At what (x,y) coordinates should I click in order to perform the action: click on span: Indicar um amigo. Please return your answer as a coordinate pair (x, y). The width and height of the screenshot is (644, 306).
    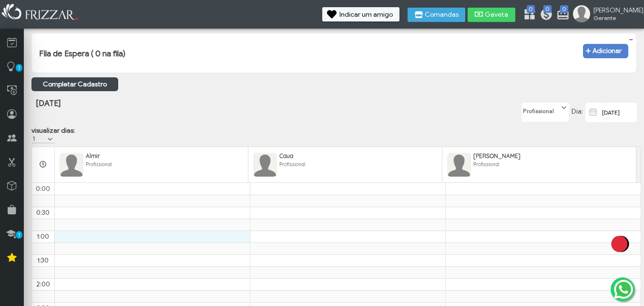
    Looking at the image, I should click on (367, 15).